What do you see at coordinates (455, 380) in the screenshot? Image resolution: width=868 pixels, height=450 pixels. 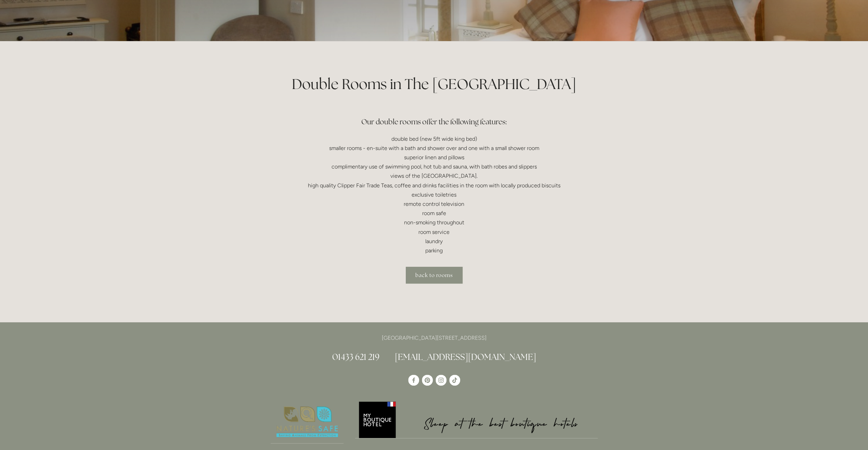 I see `a: TikTok` at bounding box center [455, 380].